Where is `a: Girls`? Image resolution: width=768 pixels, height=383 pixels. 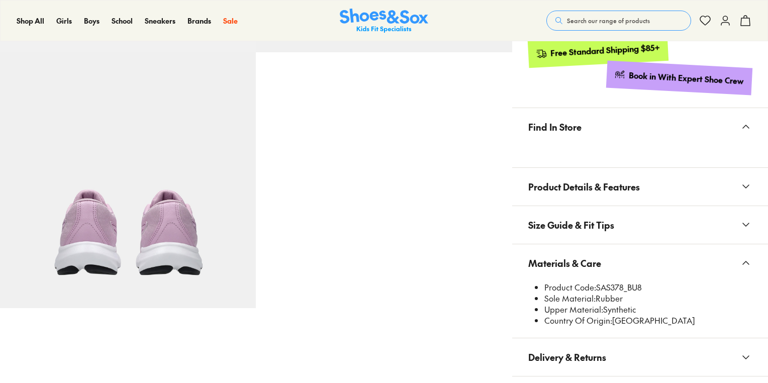 a: Girls is located at coordinates (64, 21).